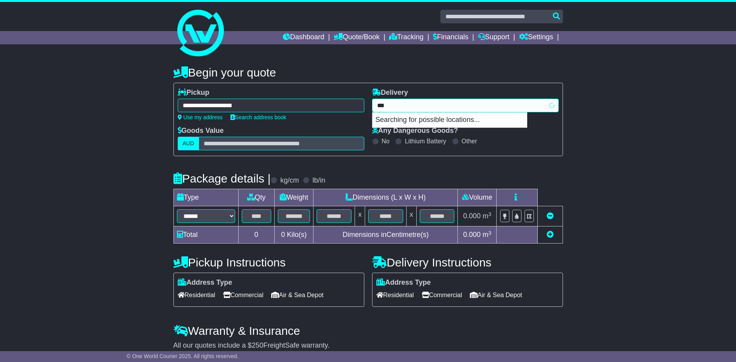  I want to click on td: Qty, so click(256, 198).